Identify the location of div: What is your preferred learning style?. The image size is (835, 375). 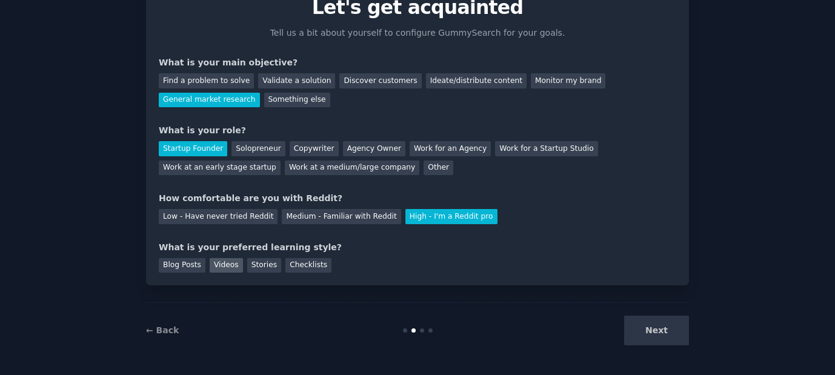
(418, 247).